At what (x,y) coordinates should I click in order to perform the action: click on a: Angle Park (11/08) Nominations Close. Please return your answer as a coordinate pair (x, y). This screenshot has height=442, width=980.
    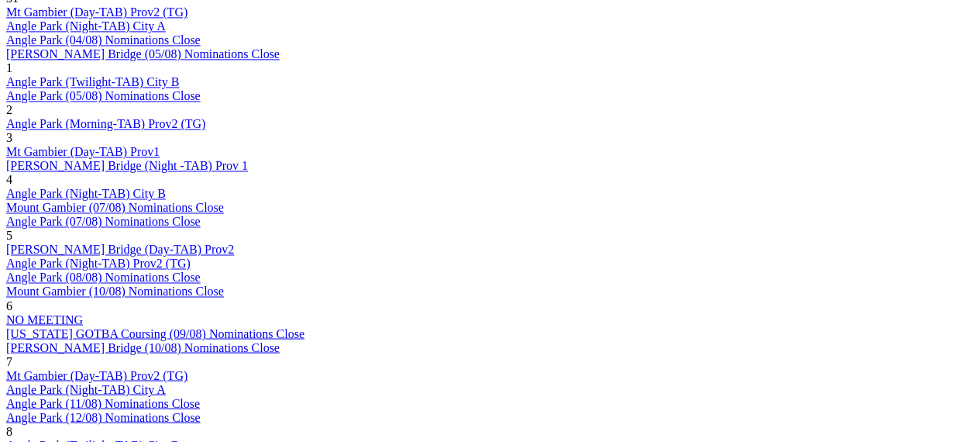
    Looking at the image, I should click on (103, 403).